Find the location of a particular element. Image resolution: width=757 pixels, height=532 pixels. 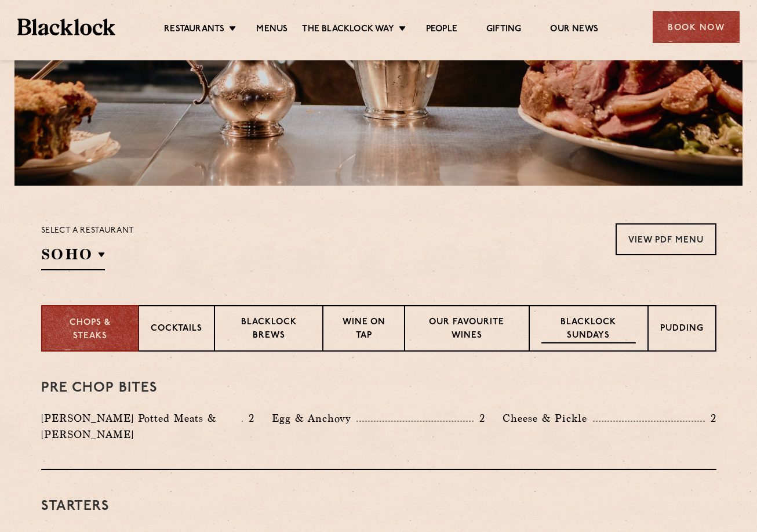

a: Our News is located at coordinates (574, 30).